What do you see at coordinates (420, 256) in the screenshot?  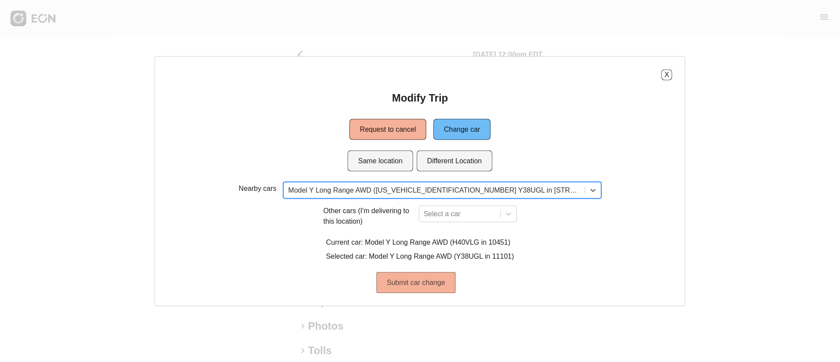 I see `p: Selected car: Model Y Long Range AWD (Y38UGL in 11101)` at bounding box center [420, 256].